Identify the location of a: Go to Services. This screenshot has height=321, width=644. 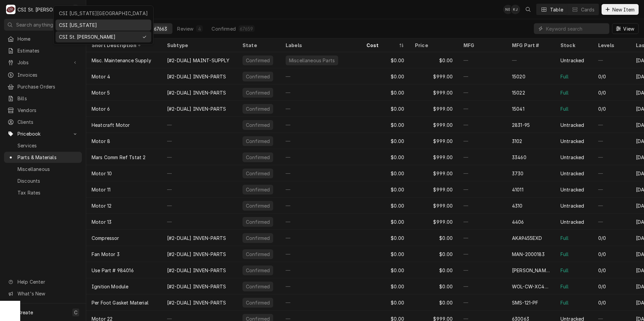
(43, 146).